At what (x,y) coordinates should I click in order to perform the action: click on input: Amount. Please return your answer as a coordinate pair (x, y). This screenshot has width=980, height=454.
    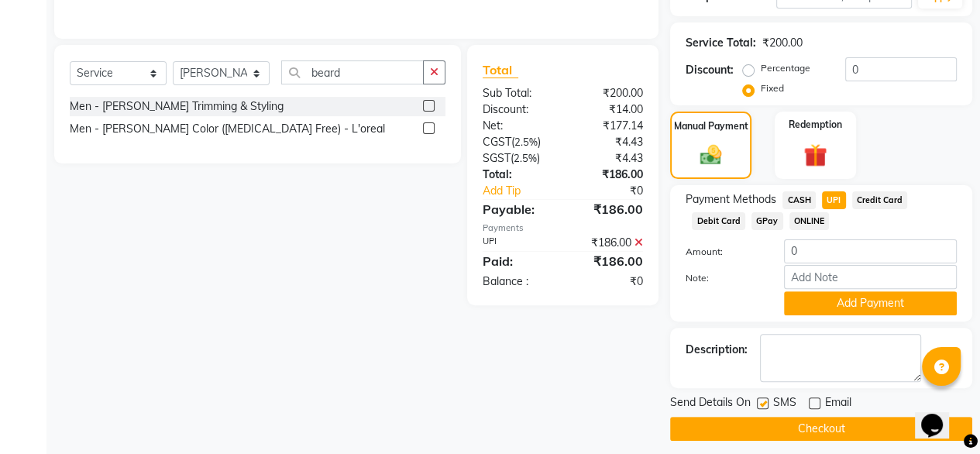
    Looking at the image, I should click on (870, 251).